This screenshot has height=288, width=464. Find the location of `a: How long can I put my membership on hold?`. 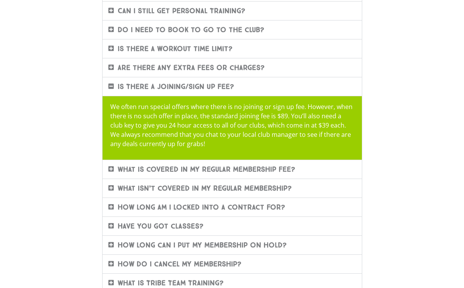

a: How long can I put my membership on hold? is located at coordinates (202, 245).